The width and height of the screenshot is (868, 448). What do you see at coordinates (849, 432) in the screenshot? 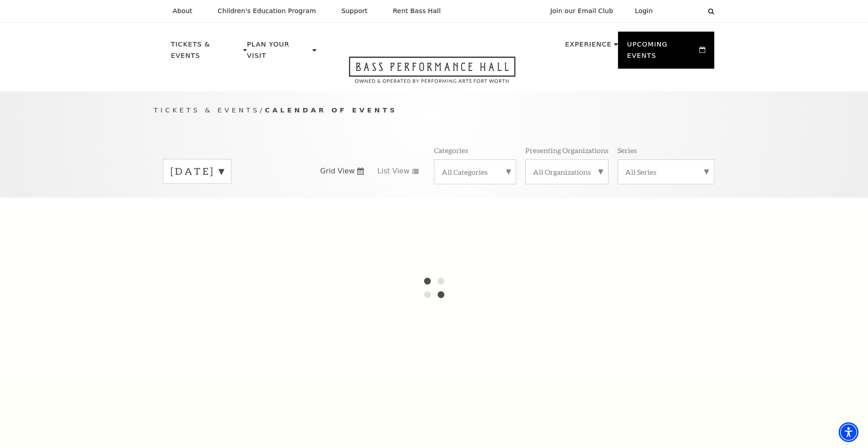
I see `div: Accessibility Menu` at bounding box center [849, 432].